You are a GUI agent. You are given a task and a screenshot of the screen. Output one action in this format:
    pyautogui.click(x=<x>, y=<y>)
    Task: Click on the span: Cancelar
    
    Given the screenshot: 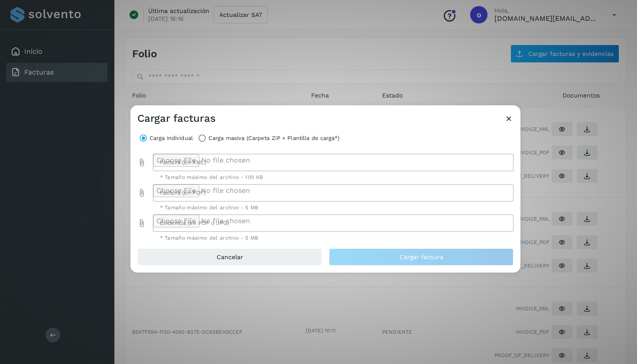 What is the action you would take?
    pyautogui.click(x=230, y=257)
    